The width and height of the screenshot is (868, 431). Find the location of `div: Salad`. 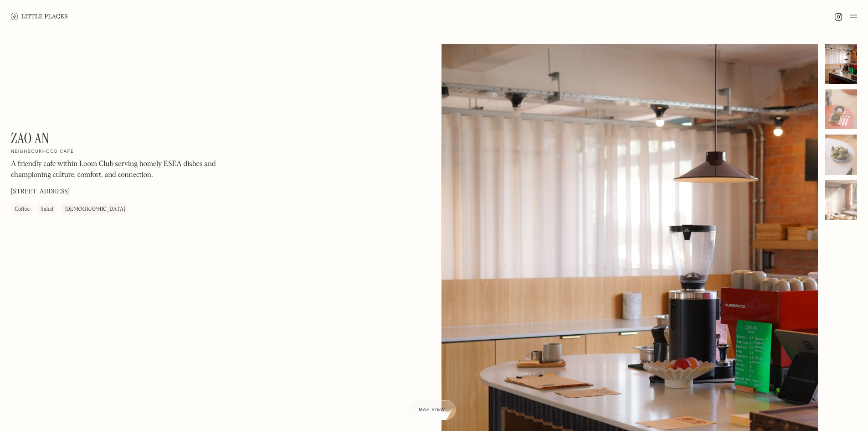

div: Salad is located at coordinates (47, 210).